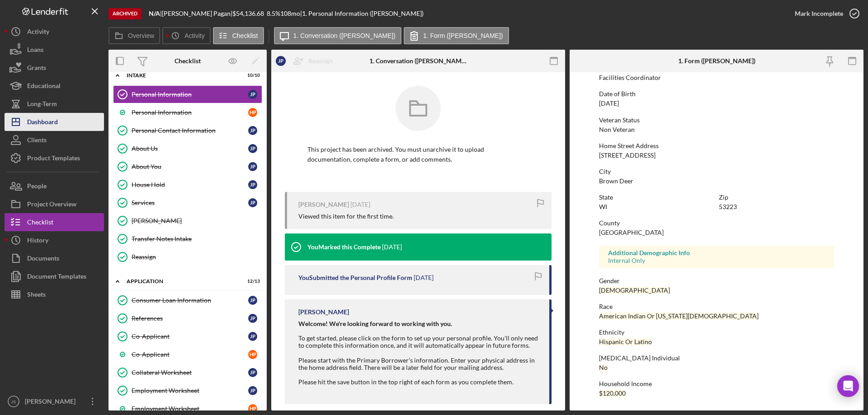  I want to click on div: Please start with the Primary Borrower's information. Enter your physical address in the home add..., so click(419, 364).